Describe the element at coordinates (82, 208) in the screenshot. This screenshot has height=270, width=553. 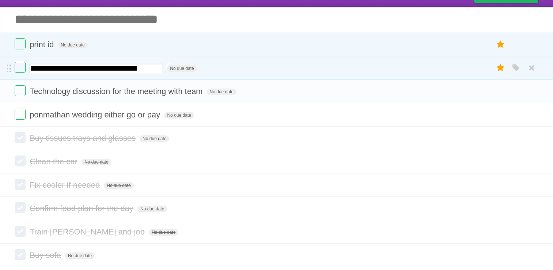
I see `span: Confirm food plan for the day` at that location.